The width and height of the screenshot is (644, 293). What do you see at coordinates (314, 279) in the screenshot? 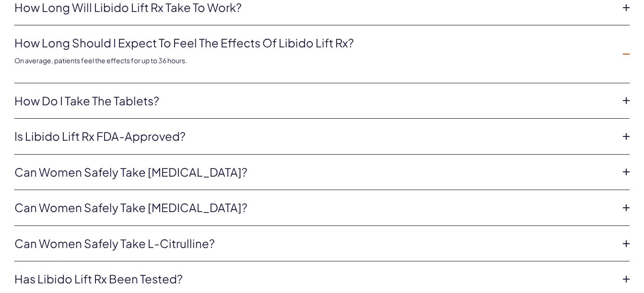
I see `a: Has Libido Lift Rx been tested?` at bounding box center [314, 279].